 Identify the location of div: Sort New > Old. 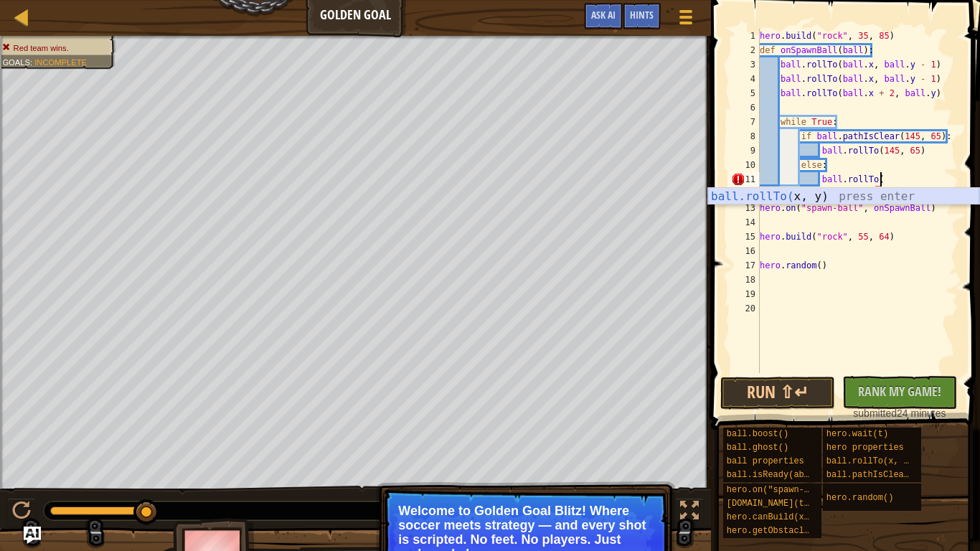
(490, 53).